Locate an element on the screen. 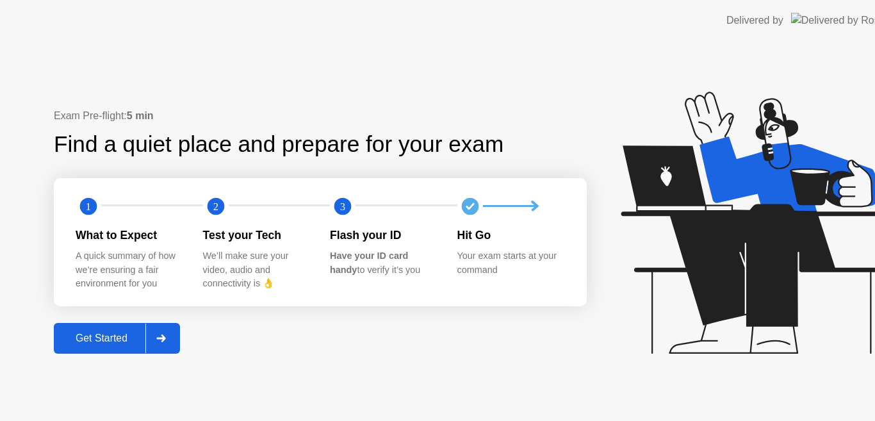  div: A quick summary of how we’re ensuring a fair environment for you is located at coordinates (129, 270).